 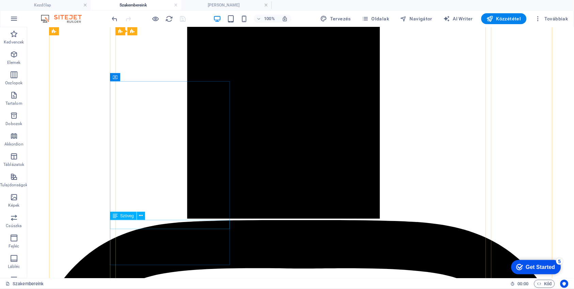 I want to click on div: Tervezés (Ctrl+Alt+Y), so click(x=336, y=19).